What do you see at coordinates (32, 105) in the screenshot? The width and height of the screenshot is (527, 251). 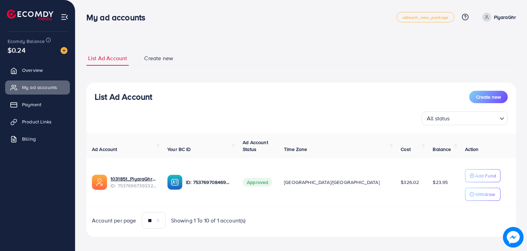 I see `span: Payment` at bounding box center [32, 105].